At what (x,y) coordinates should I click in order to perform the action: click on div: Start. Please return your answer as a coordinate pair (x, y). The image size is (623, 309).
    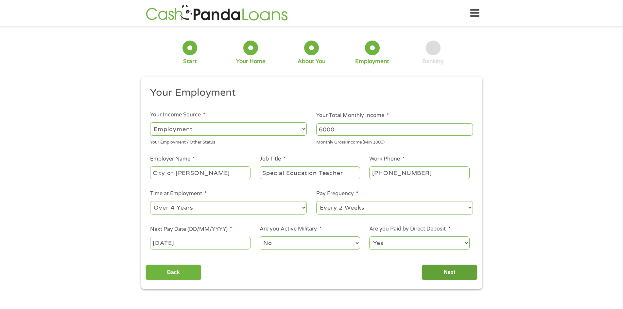
    Looking at the image, I should click on (190, 61).